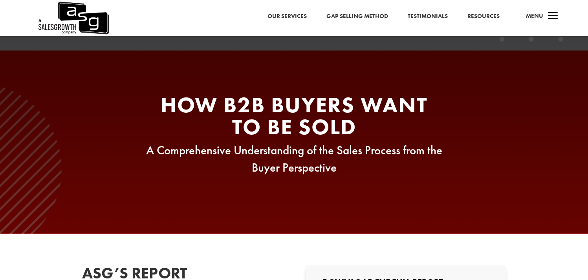 The image size is (588, 280). What do you see at coordinates (294, 116) in the screenshot?
I see `span: How B2B Buyers Want To Be Sold` at bounding box center [294, 116].